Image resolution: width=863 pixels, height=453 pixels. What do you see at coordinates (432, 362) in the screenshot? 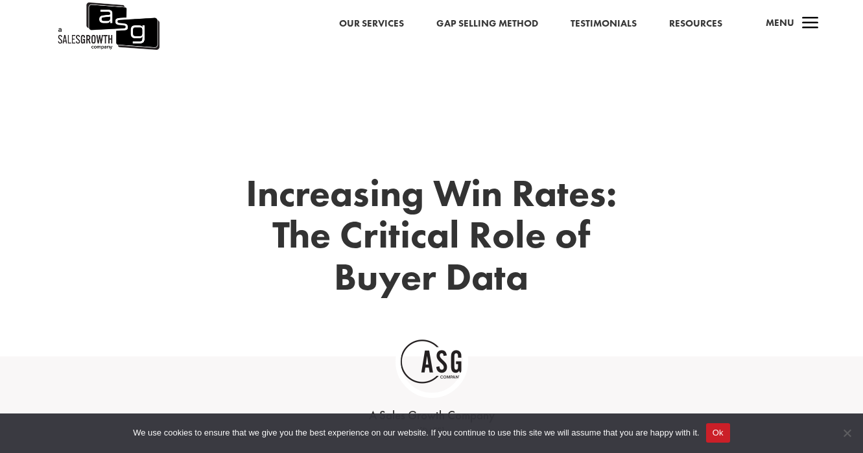
I see `img: ASG Co_alternate lockup (1)` at bounding box center [432, 362].